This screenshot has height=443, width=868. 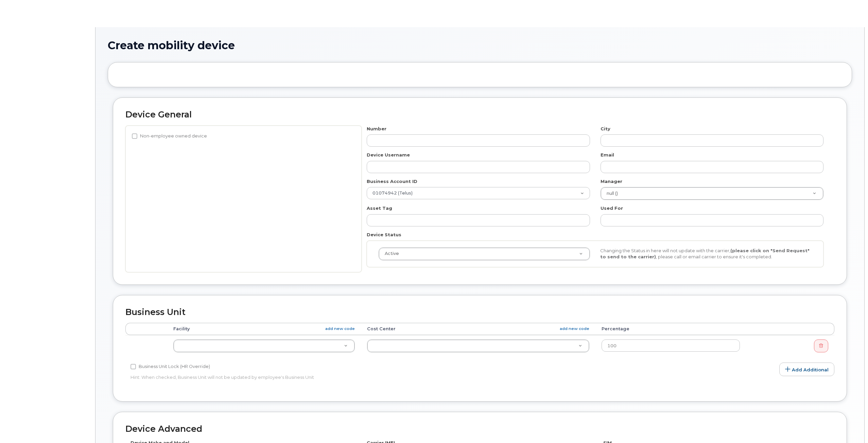 What do you see at coordinates (480, 312) in the screenshot?
I see `h2: Business Unit` at bounding box center [480, 312].